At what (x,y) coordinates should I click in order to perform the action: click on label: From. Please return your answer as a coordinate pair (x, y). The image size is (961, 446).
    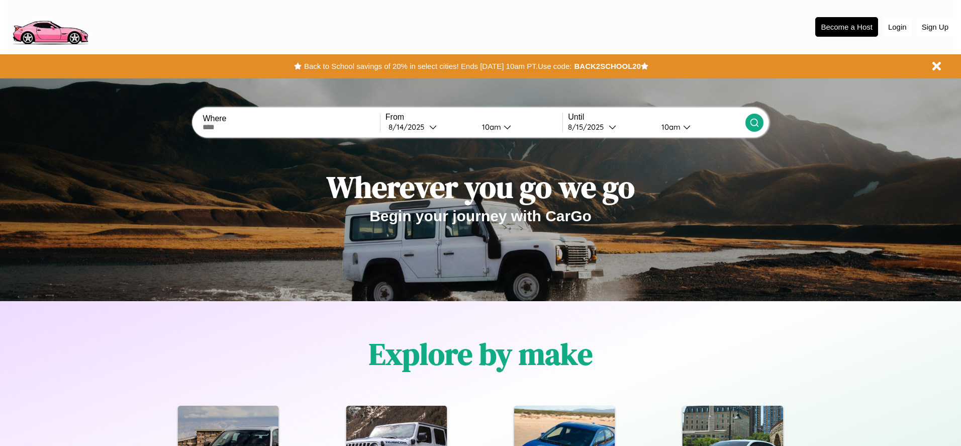
    Looking at the image, I should click on (474, 117).